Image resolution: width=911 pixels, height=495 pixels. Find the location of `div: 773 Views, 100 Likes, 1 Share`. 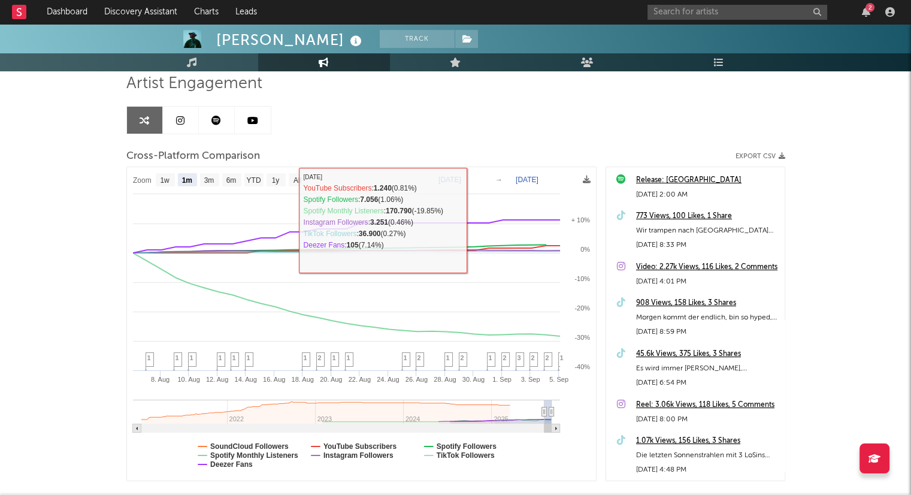

div: 773 Views, 100 Likes, 1 Share is located at coordinates (707, 216).